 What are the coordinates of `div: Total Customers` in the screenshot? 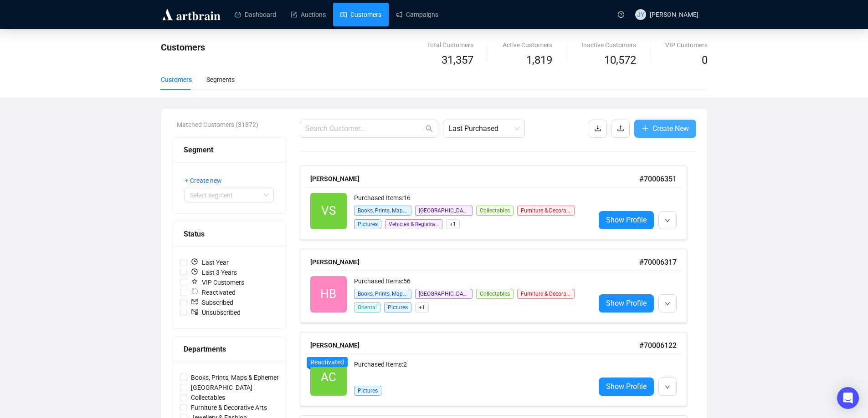 It's located at (450, 45).